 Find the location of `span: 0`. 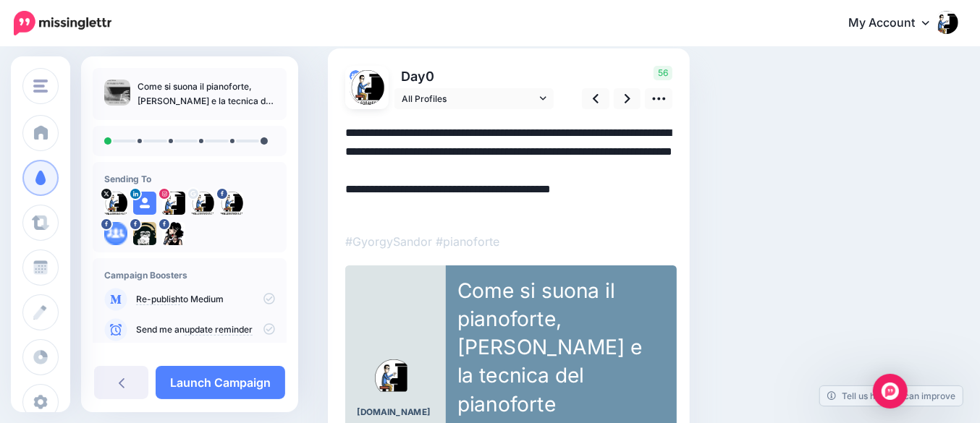

span: 0 is located at coordinates (430, 76).